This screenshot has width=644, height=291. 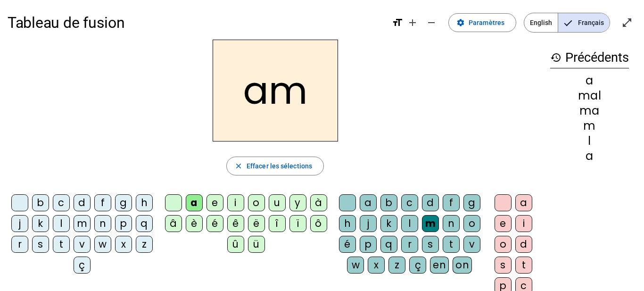 What do you see at coordinates (584, 23) in the screenshot?
I see `span: Français` at bounding box center [584, 23].